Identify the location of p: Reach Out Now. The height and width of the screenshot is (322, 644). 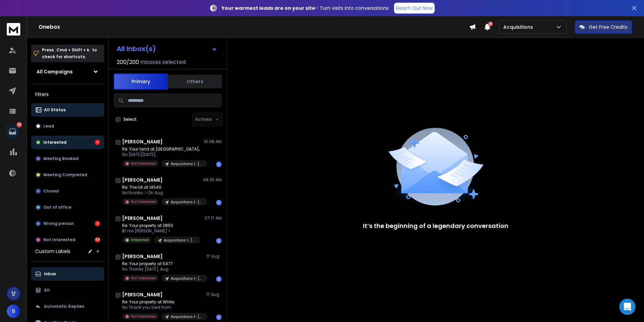
(414, 8).